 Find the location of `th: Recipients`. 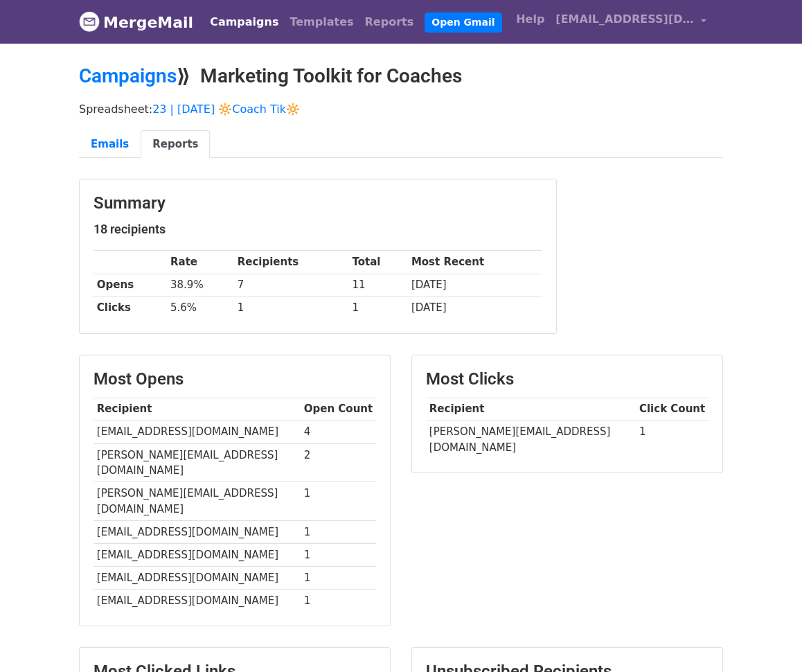

th: Recipients is located at coordinates (292, 261).